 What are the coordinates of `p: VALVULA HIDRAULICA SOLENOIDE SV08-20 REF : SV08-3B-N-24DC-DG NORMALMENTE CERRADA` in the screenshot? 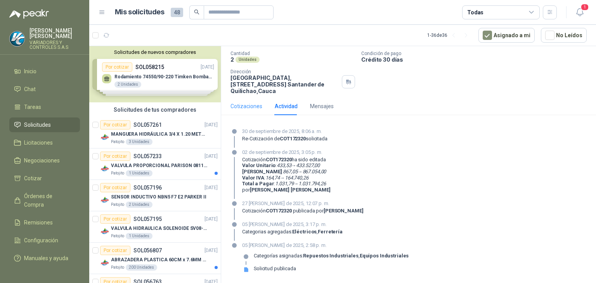 It's located at (159, 228).